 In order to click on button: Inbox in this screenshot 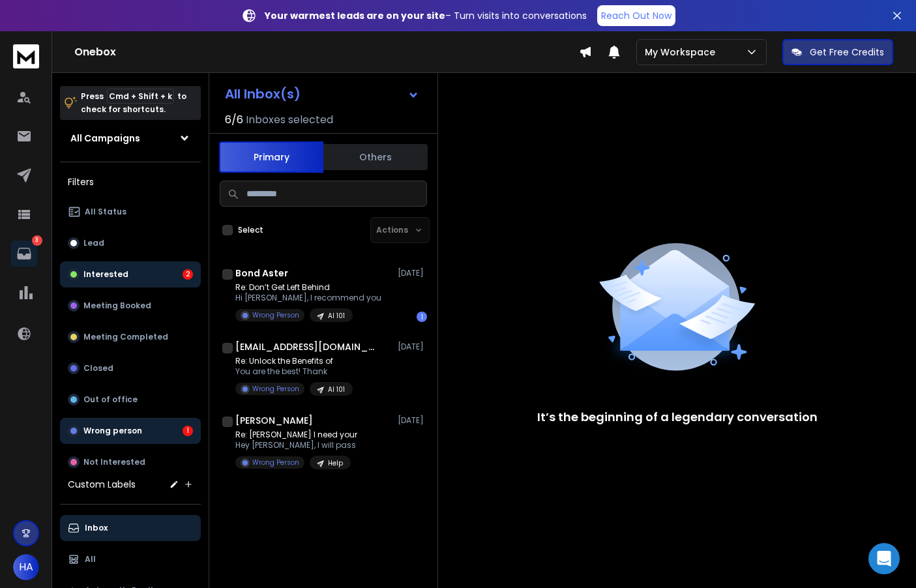, I will do `click(130, 528)`.